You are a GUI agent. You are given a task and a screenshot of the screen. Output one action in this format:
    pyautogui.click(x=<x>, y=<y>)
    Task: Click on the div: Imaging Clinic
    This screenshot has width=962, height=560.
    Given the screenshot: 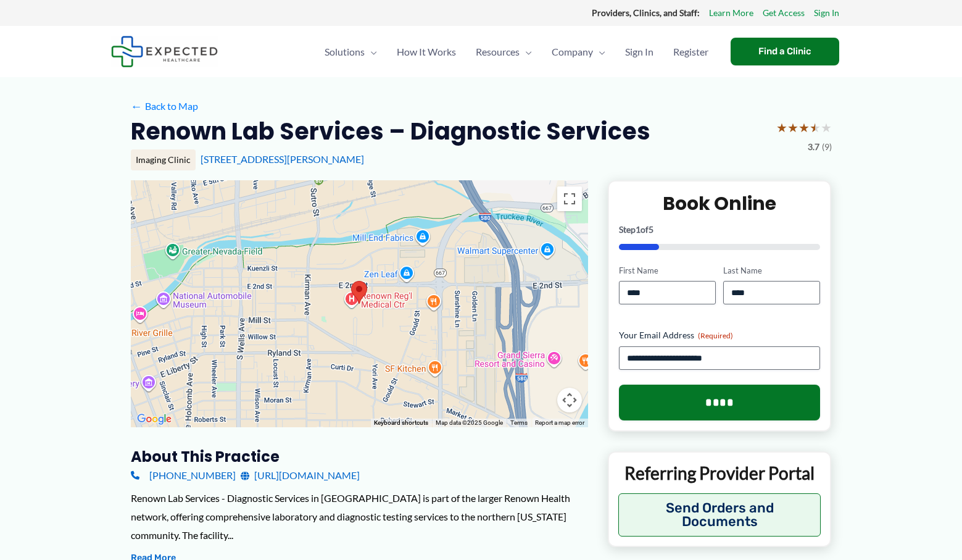 What is the action you would take?
    pyautogui.click(x=162, y=160)
    